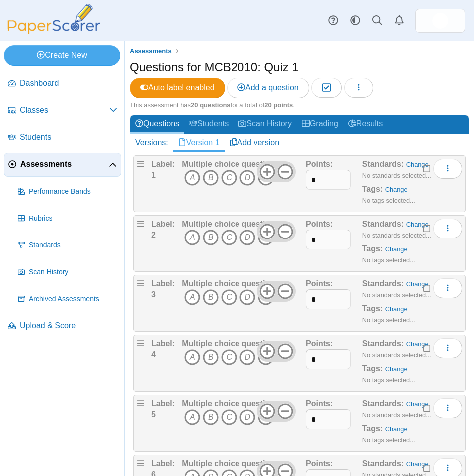  Describe the element at coordinates (62, 327) in the screenshot. I see `a: Upload & Score` at that location.